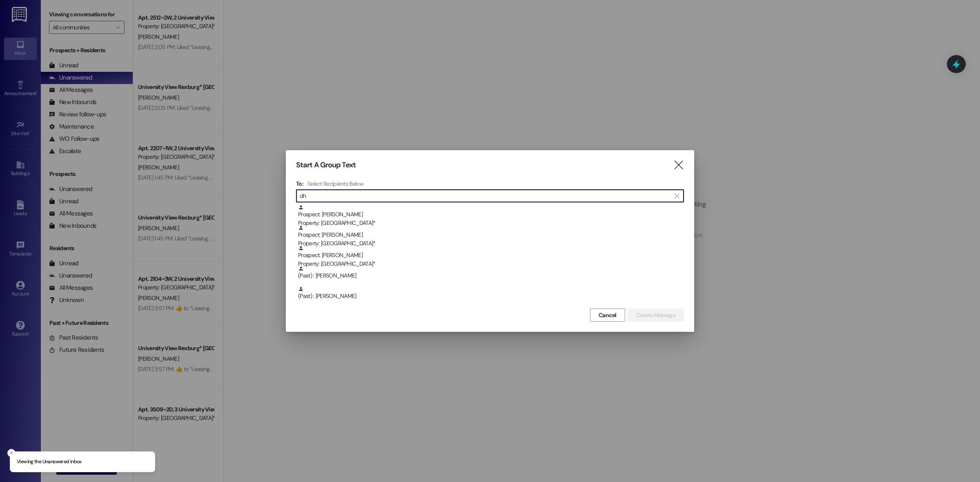 The height and width of the screenshot is (482, 980). What do you see at coordinates (11, 453) in the screenshot?
I see `button: Close toast` at bounding box center [11, 453].